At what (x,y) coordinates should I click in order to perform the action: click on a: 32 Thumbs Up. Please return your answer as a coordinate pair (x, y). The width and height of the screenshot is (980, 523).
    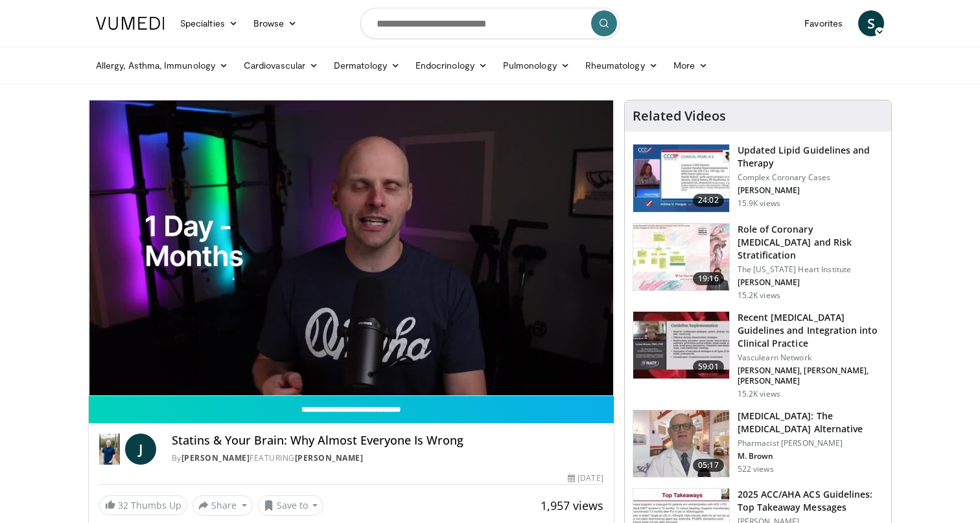
    Looking at the image, I should click on (143, 505).